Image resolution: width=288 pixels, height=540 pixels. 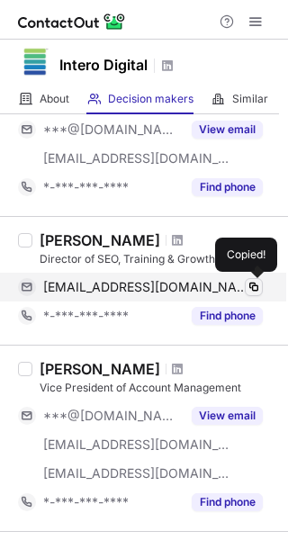 I want to click on span: About, so click(x=54, y=99).